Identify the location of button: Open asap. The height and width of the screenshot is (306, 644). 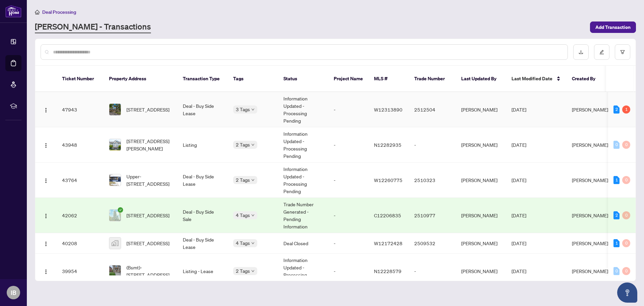
(627, 292).